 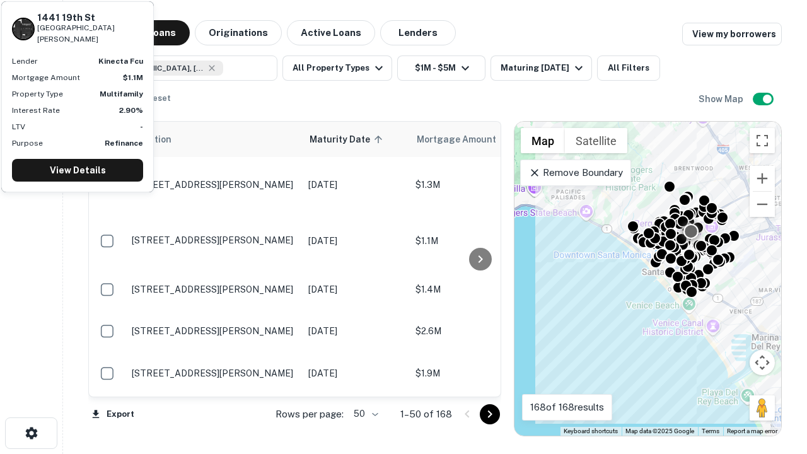 What do you see at coordinates (214, 139) in the screenshot?
I see `th: Location` at bounding box center [214, 139].